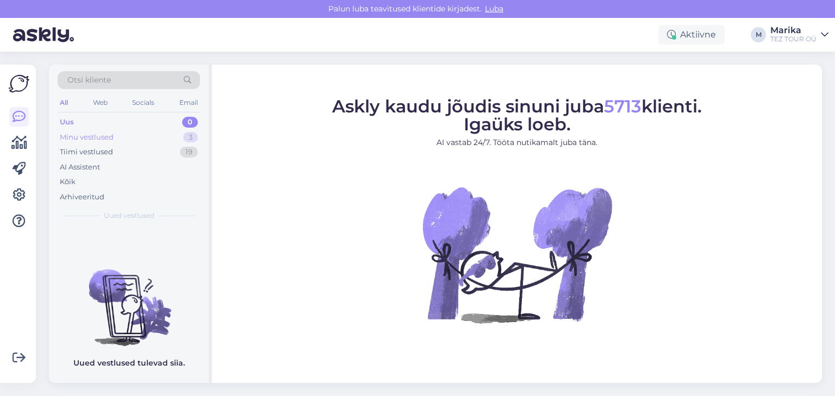  I want to click on div: Email, so click(189, 103).